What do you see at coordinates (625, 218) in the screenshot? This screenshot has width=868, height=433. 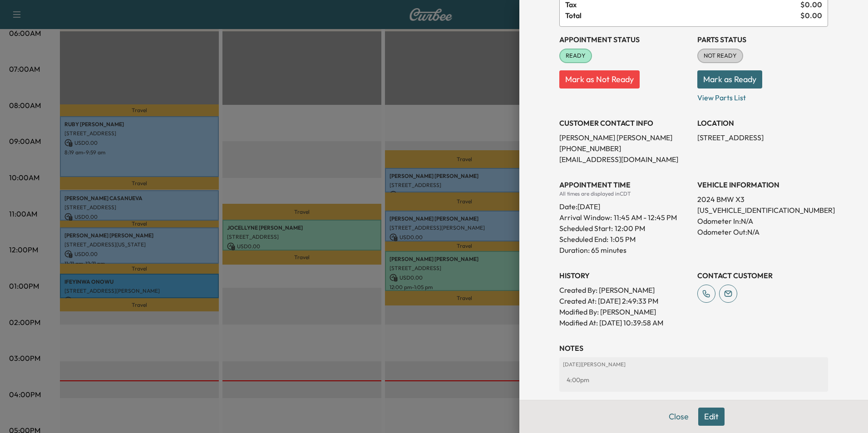 I see `p: Arrival Window:` at bounding box center [625, 218].